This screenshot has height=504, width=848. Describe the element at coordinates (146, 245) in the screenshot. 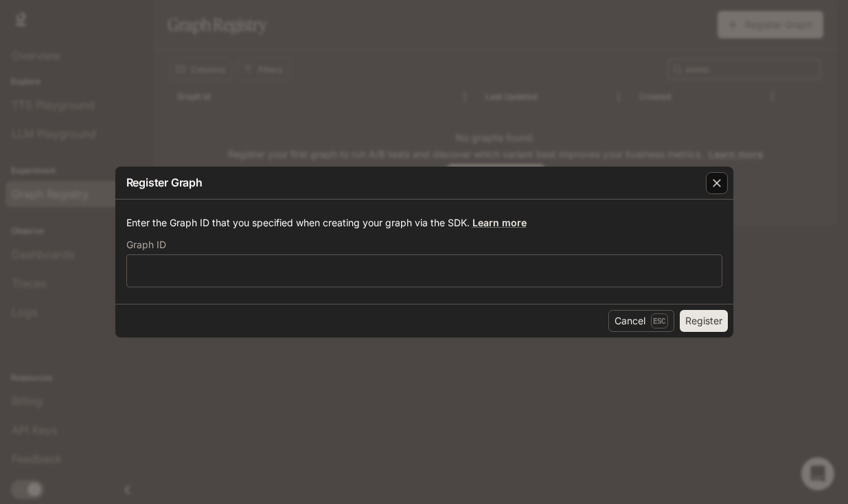

I see `p: Graph ID` at that location.